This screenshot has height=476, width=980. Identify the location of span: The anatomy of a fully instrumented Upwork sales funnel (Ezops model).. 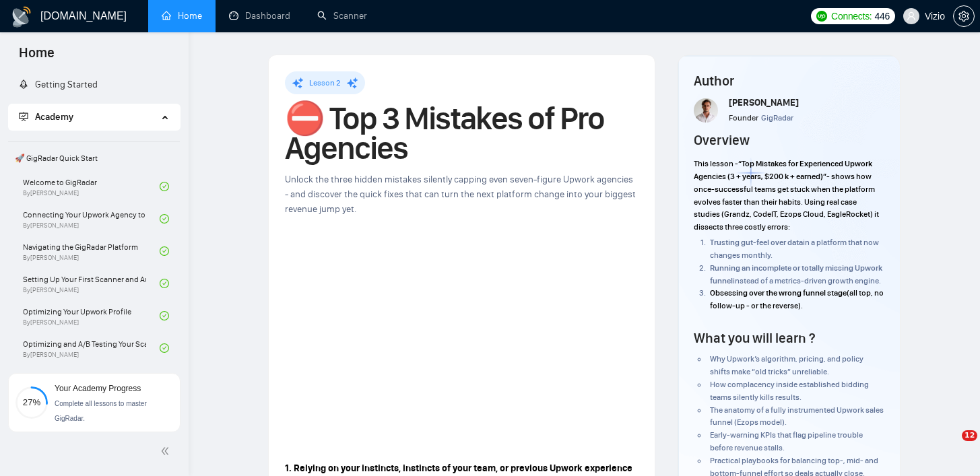
(797, 416).